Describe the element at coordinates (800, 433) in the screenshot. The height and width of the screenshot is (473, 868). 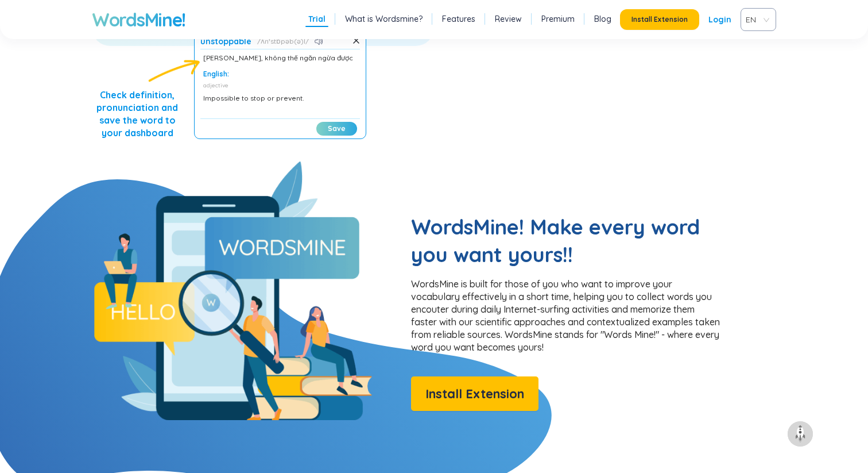
I see `img: to top` at that location.